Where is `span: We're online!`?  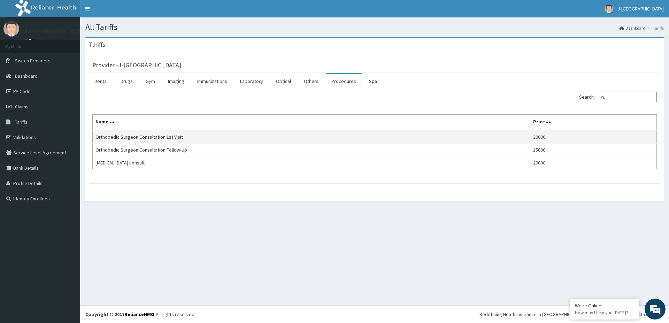
span: We're online! is located at coordinates (68, 123).